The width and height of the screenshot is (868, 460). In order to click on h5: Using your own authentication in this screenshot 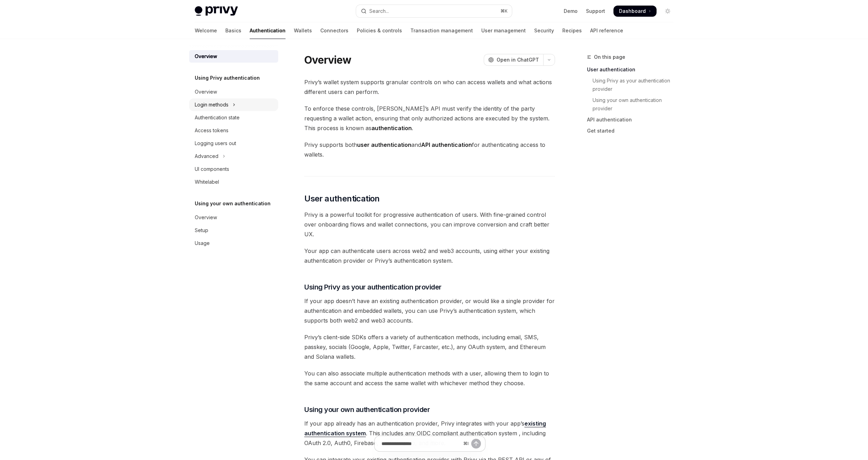, I will do `click(232, 204)`.